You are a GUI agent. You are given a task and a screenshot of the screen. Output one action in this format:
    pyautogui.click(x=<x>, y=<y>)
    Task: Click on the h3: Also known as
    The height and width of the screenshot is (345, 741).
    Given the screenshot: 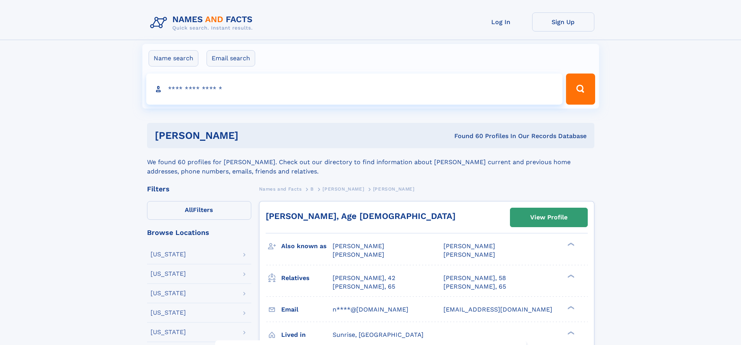 What is the action you would take?
    pyautogui.click(x=307, y=246)
    